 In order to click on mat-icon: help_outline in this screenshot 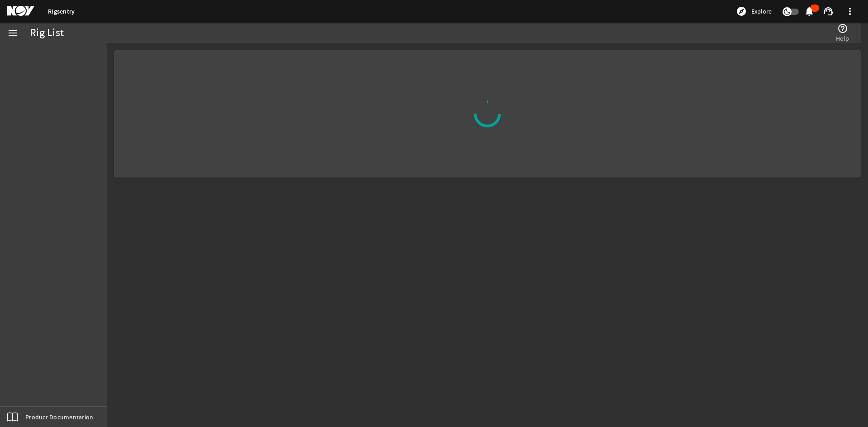, I will do `click(843, 28)`.